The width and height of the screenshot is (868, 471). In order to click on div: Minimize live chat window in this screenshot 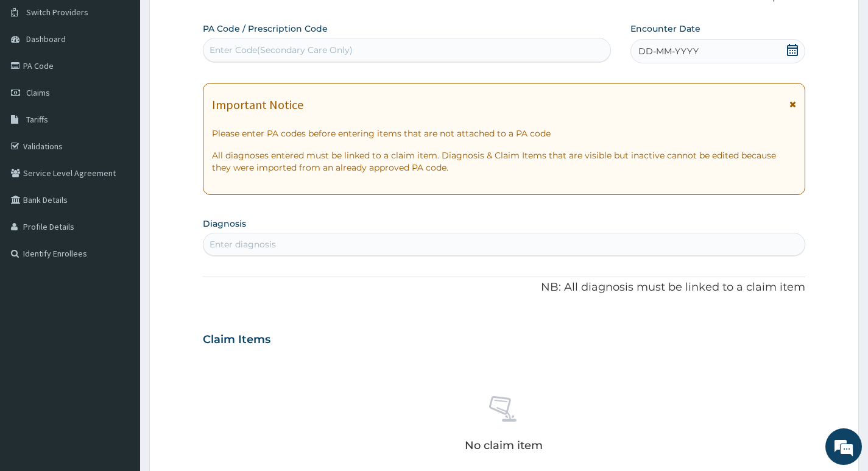, I will do `click(214, 20)`.